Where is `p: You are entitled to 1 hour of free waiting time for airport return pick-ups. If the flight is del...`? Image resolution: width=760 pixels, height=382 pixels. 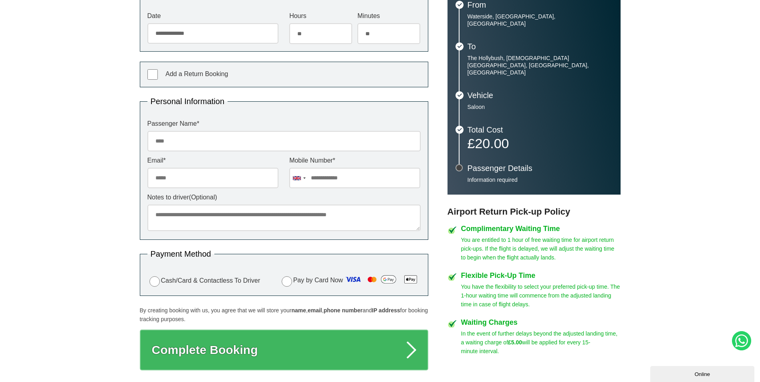
p: You are entitled to 1 hour of free waiting time for airport return pick-ups. If the flight is del... is located at coordinates (541, 249).